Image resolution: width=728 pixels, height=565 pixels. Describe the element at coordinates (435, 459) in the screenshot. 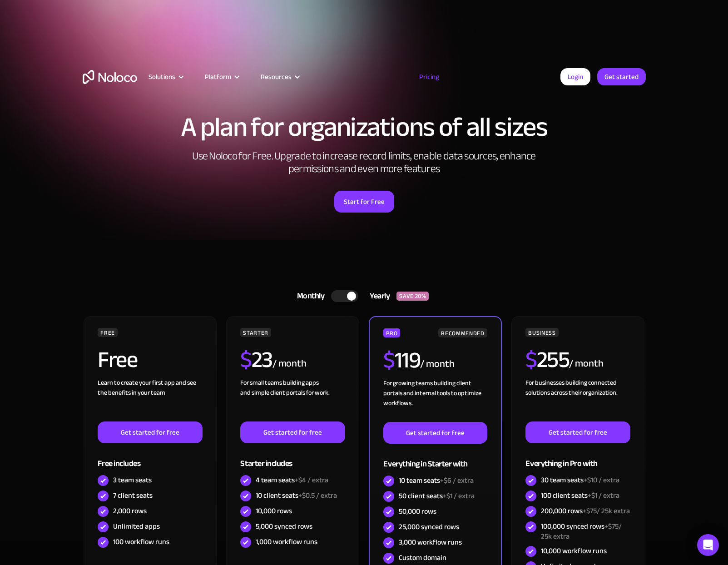

I see `div: Everything in Starter with` at that location.